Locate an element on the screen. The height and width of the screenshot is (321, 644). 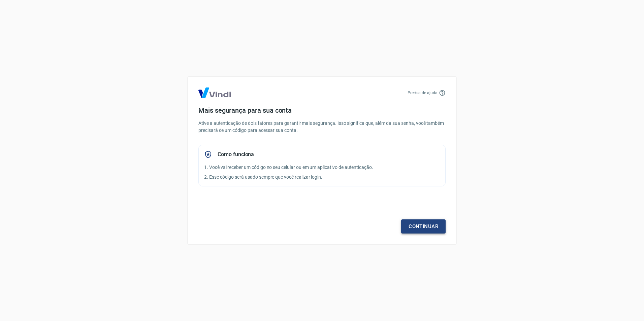
h4: Mais segurança para sua conta is located at coordinates (322, 110).